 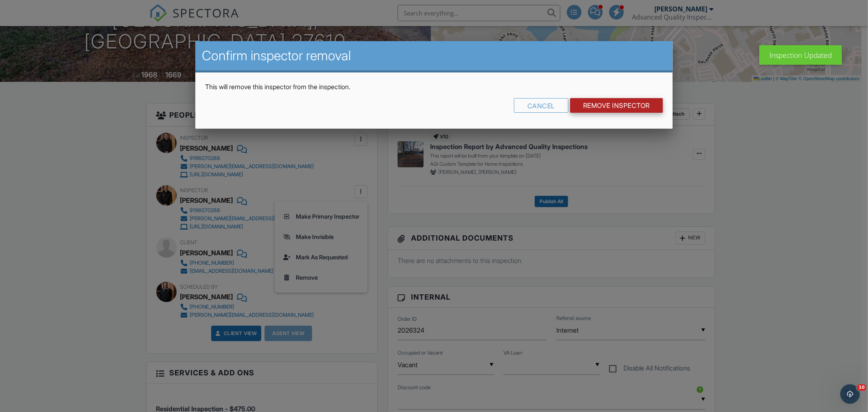 What do you see at coordinates (616, 106) in the screenshot?
I see `input: Remove Inspector` at bounding box center [616, 106].